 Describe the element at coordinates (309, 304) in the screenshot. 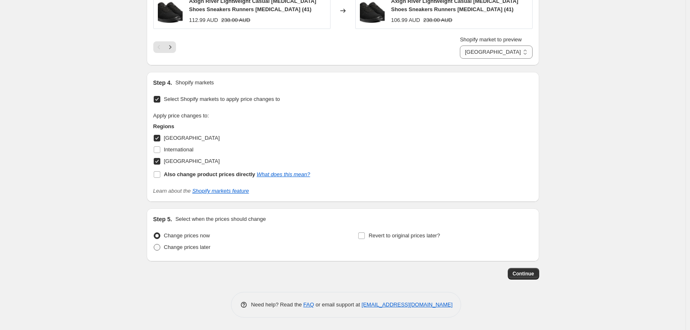

I see `a: FAQ` at that location.